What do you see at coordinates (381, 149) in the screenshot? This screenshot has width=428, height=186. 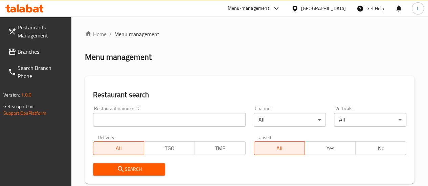 I see `span: No` at bounding box center [381, 149].